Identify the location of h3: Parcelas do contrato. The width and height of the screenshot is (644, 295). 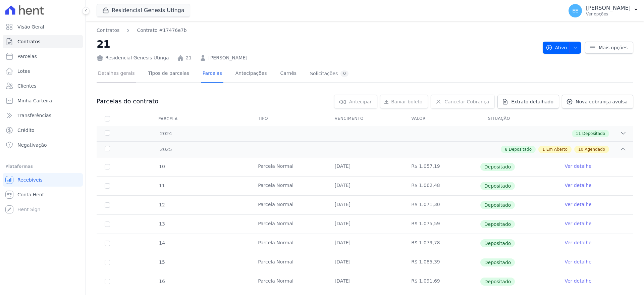
(127, 102).